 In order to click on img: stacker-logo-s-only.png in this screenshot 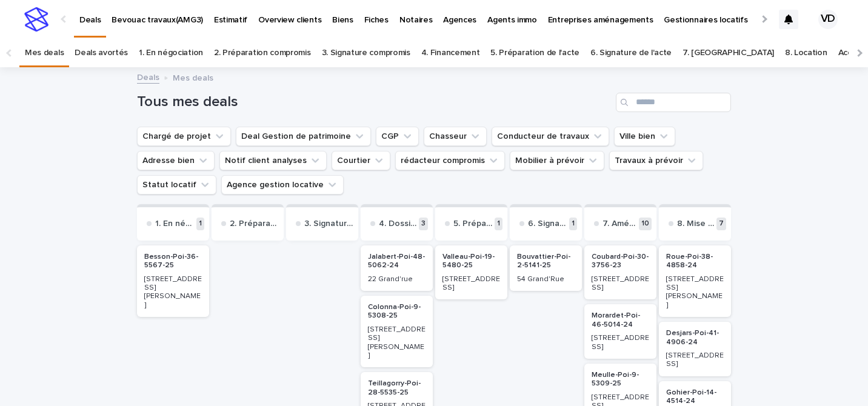, I will do `click(37, 19)`.